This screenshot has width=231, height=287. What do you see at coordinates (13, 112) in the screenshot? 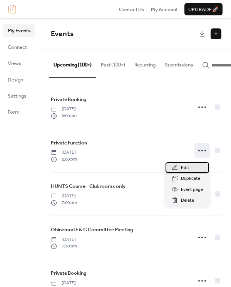
I see `span: Form` at bounding box center [13, 112].